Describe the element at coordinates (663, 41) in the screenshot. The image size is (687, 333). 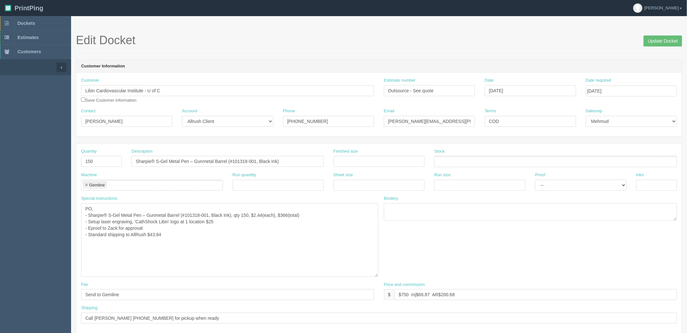
I see `input: Update Docket` at that location.